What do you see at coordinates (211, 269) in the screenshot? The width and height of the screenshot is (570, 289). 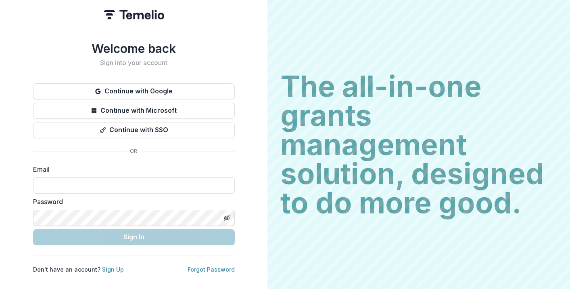 I see `a: Forgot Password` at bounding box center [211, 269].